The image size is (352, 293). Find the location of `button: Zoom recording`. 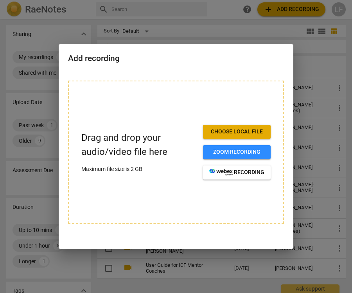

button: Zoom recording is located at coordinates (237, 152).